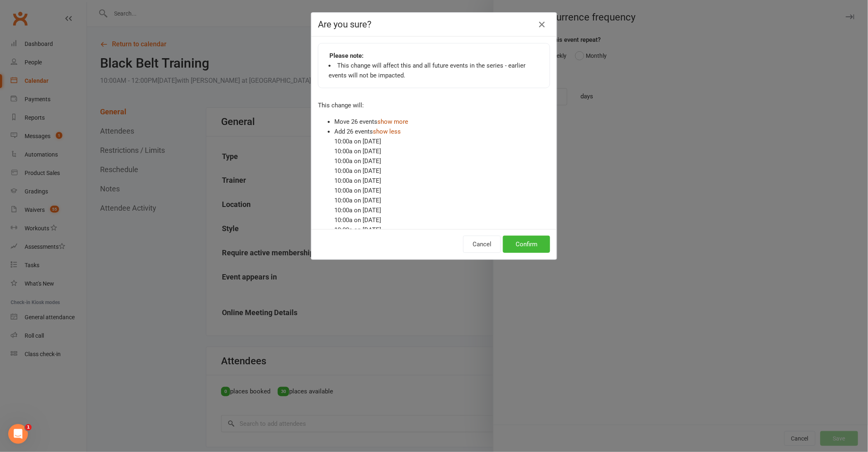 The width and height of the screenshot is (868, 452). Describe the element at coordinates (434, 70) in the screenshot. I see `li: This change will affect this and all future events in the series - earlier events will not be imp...` at that location.